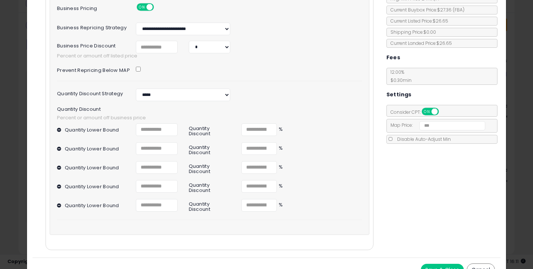 This screenshot has width=533, height=269. Describe the element at coordinates (418, 112) in the screenshot. I see `span: Consider CPT:` at that location.